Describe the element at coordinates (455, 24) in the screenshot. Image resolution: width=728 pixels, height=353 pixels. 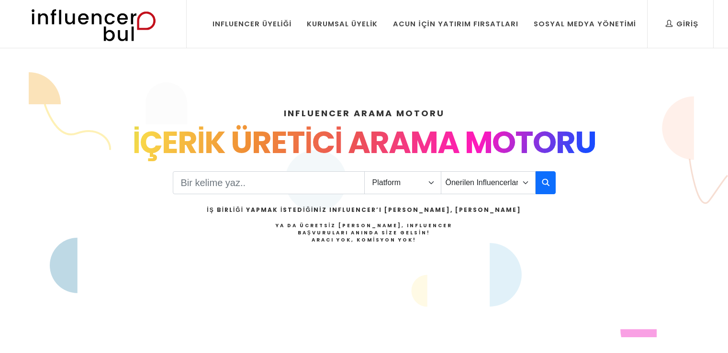
I see `div: Acun İçin Yatırım Fırsatları` at that location.